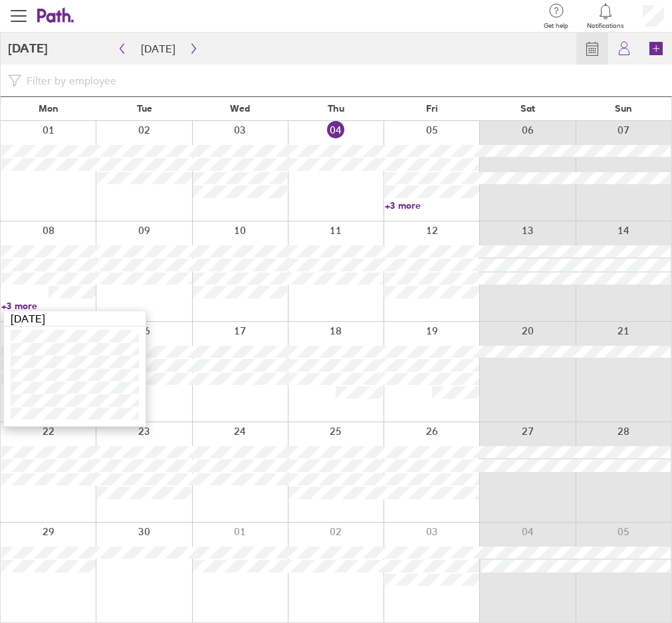 This screenshot has height=623, width=672. Describe the element at coordinates (49, 108) in the screenshot. I see `span: Mon` at that location.